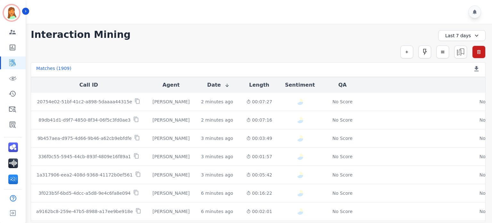 This screenshot has width=492, height=223. I want to click on p: 336f0c55-5945-44cb-893f-4809e16f89a1, so click(84, 156).